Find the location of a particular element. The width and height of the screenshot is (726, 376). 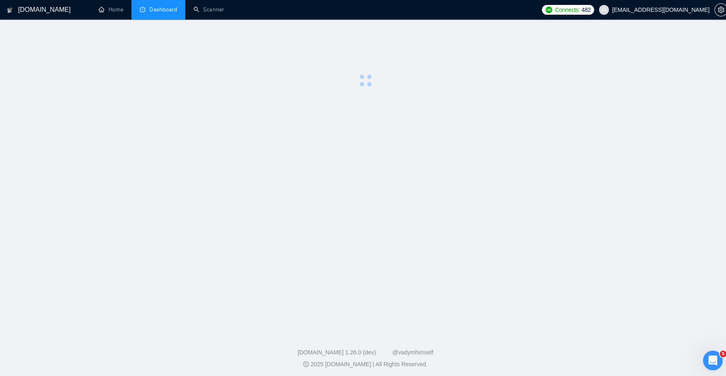

a: searchScanner is located at coordinates (207, 9).